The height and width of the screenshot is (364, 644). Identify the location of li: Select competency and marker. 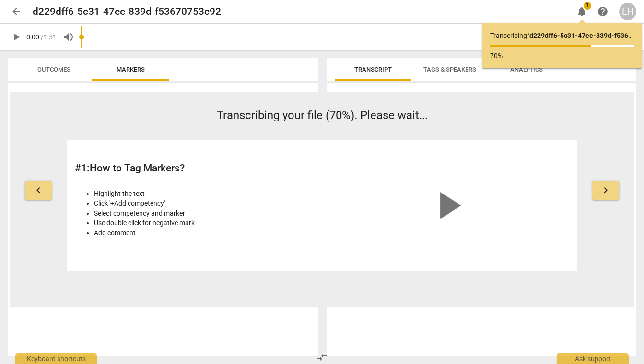
(205, 213).